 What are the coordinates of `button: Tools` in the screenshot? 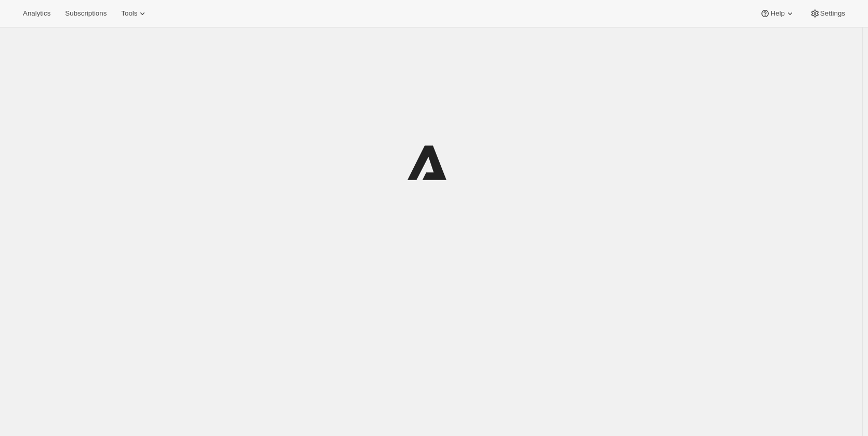 It's located at (134, 13).